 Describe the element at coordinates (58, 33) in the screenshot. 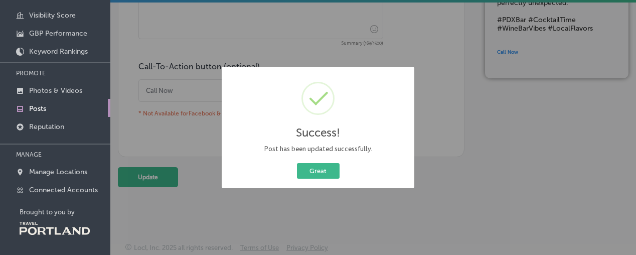

I see `p: GBP Performance` at that location.